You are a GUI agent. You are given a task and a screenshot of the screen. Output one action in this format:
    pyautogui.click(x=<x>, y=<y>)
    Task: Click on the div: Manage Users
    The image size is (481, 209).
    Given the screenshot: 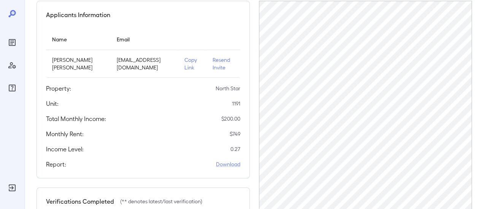 What is the action you would take?
    pyautogui.click(x=12, y=65)
    